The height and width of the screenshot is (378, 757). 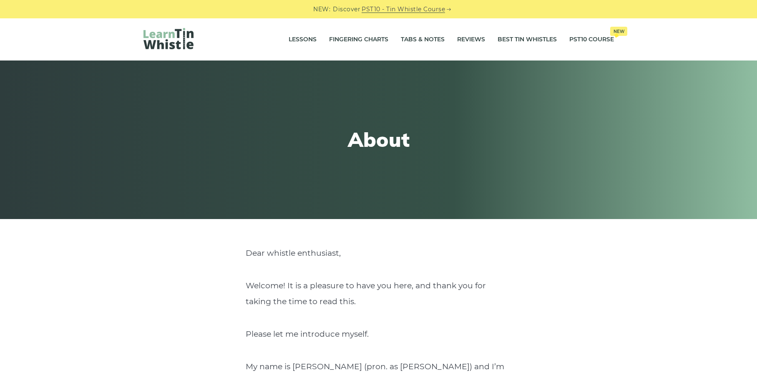 What do you see at coordinates (302, 40) in the screenshot?
I see `a: Lessons` at bounding box center [302, 40].